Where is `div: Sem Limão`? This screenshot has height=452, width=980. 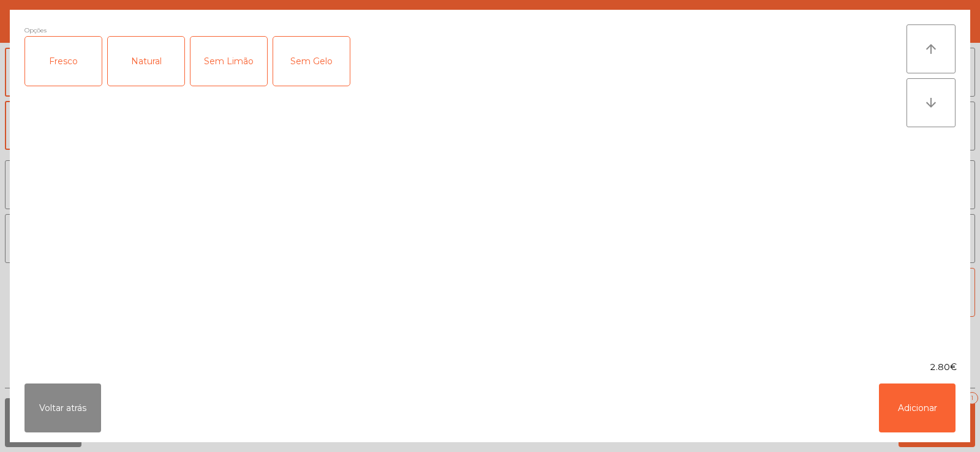
div: Sem Limão is located at coordinates (228, 61).